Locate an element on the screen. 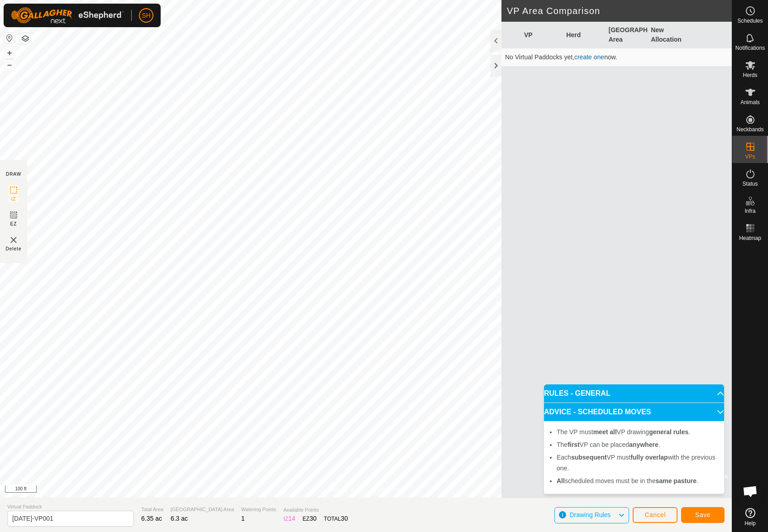  span: Help is located at coordinates (750, 523).